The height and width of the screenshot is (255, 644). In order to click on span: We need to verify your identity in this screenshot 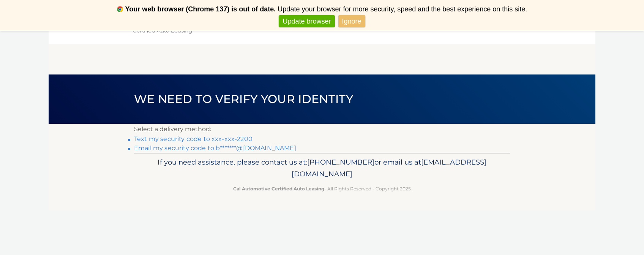, I will do `click(244, 99)`.